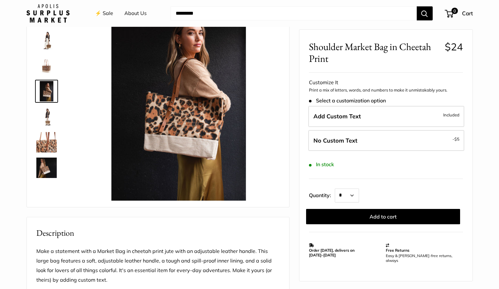 The width and height of the screenshot is (499, 289). Describe the element at coordinates (386, 82) in the screenshot. I see `div: Customize It` at that location.